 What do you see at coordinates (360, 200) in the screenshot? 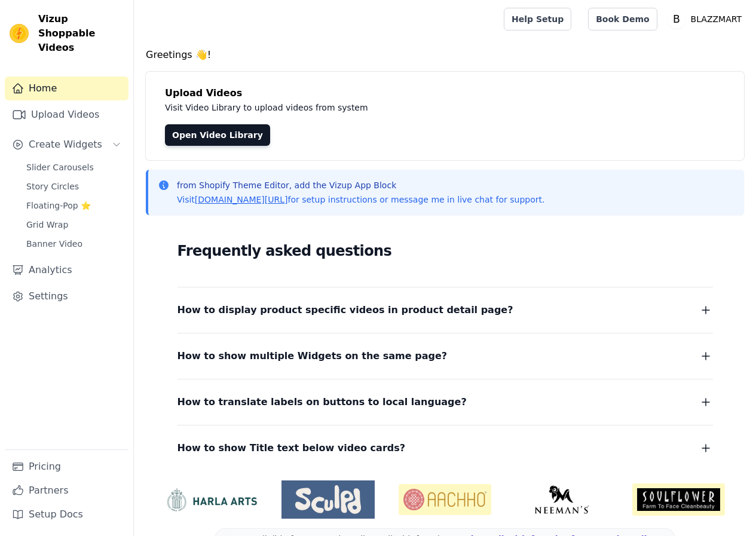
I see `p: Visit for setup instructions or message me in live chat for support.` at bounding box center [360, 200].